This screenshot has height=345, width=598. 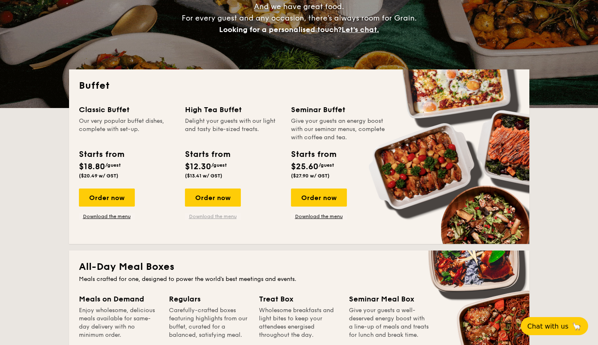 I want to click on span: Chat with us, so click(x=548, y=327).